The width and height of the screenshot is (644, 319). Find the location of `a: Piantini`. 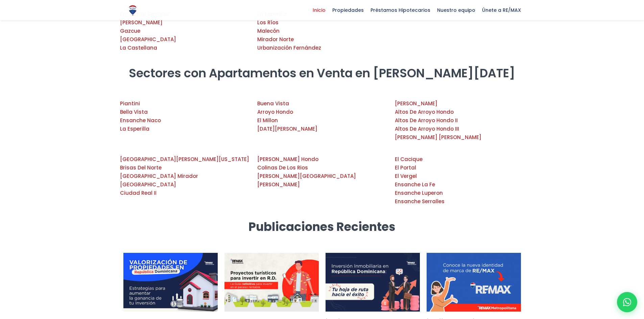

a: Piantini is located at coordinates (130, 103).